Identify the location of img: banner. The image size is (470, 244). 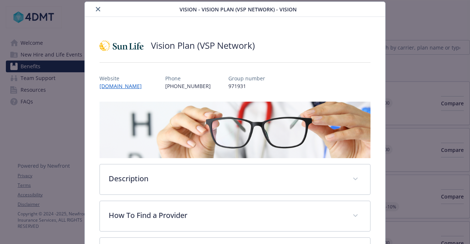
(235, 130).